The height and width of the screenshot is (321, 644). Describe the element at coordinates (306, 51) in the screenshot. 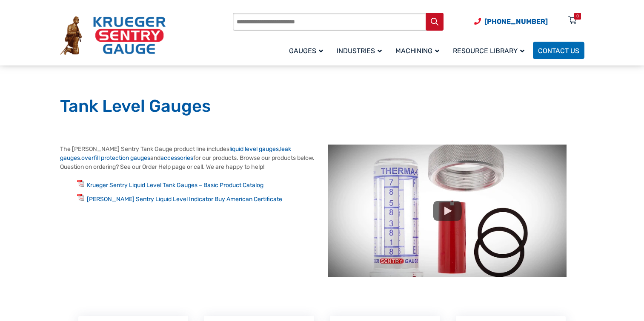

I see `span: Gauges` at that location.